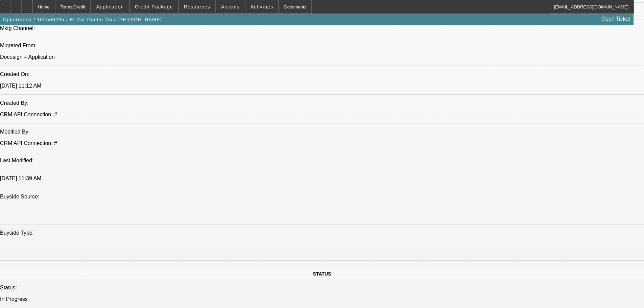  Describe the element at coordinates (262, 7) in the screenshot. I see `button: Activities` at that location.